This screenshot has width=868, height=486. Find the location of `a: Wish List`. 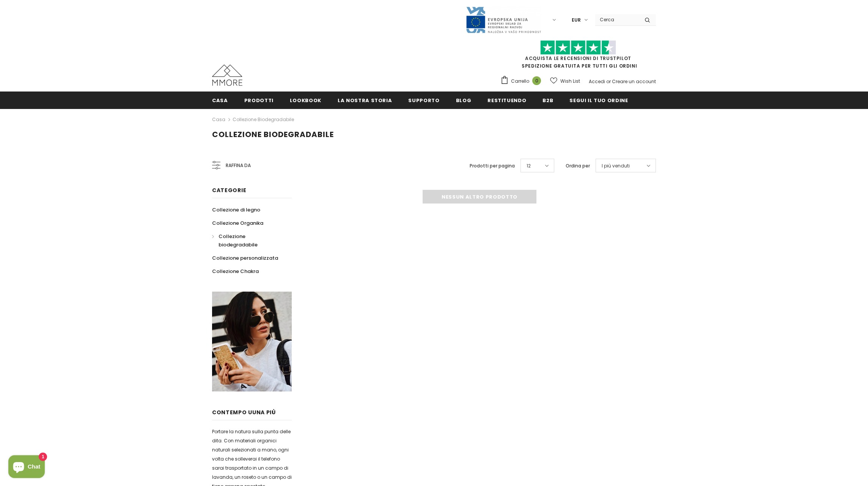

a: Wish List is located at coordinates (565, 81).